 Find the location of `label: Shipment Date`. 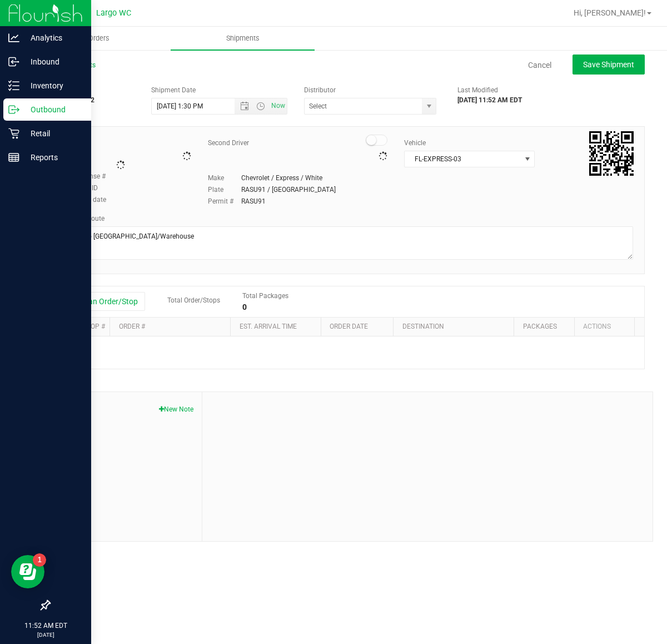

label: Shipment Date is located at coordinates (174, 90).